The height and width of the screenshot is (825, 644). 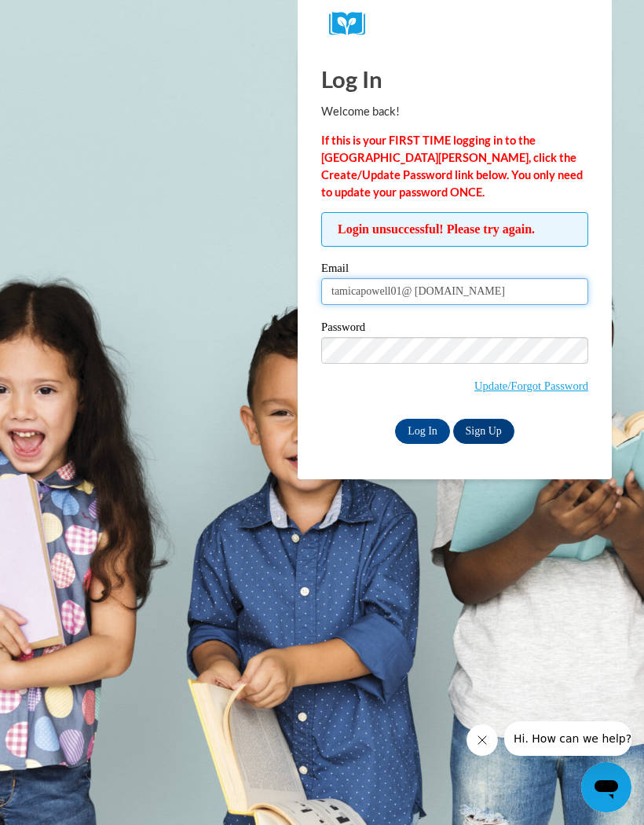 I want to click on h1: Log In, so click(x=455, y=78).